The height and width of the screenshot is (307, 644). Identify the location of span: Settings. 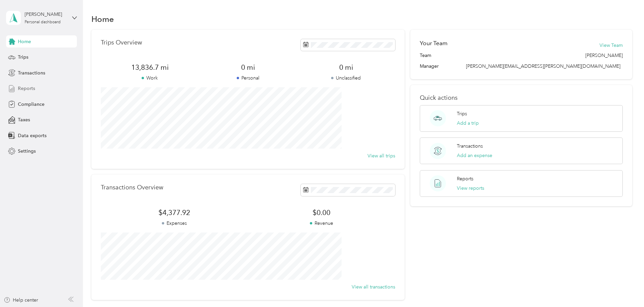
(27, 151).